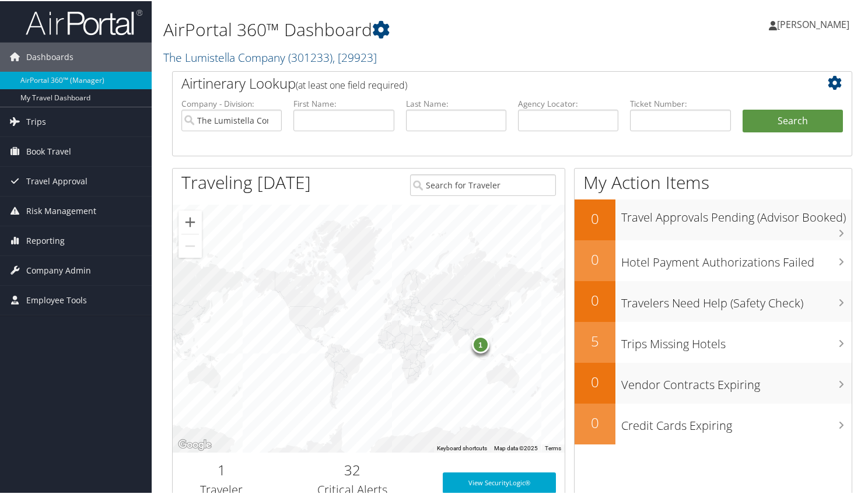 This screenshot has height=494, width=868. I want to click on a: 0Travelers Need Help (Safety Check), so click(713, 300).